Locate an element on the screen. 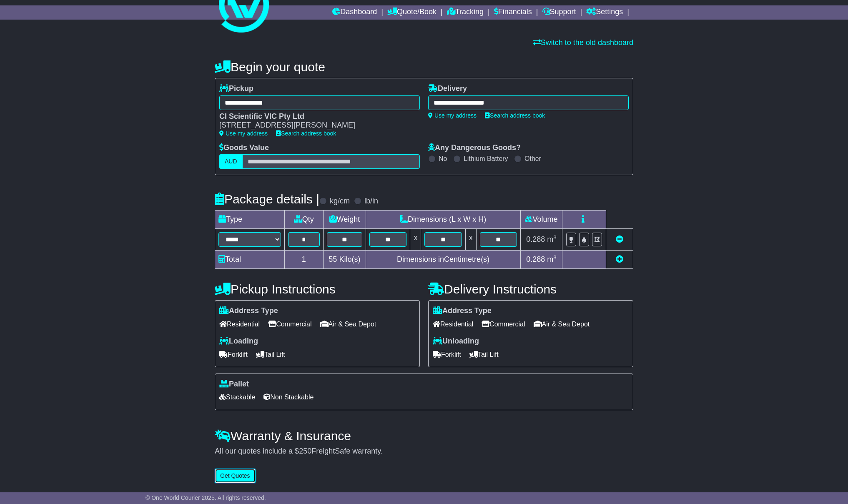  h4: Pickup Instructions is located at coordinates (318, 289).